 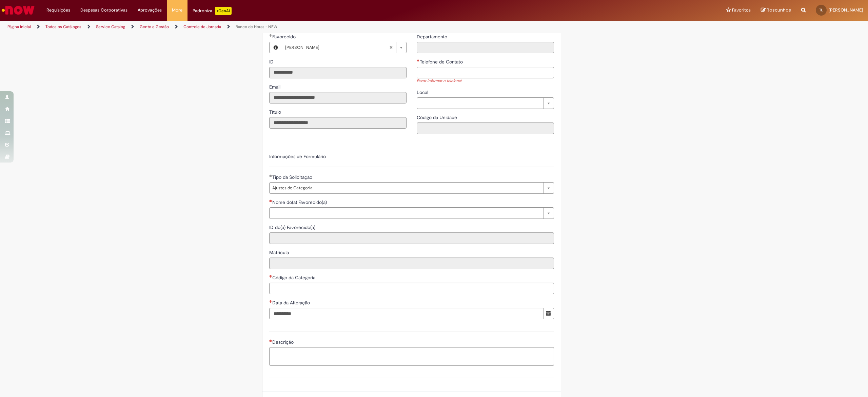 What do you see at coordinates (338, 98) in the screenshot?
I see `input: Email` at bounding box center [338, 98].